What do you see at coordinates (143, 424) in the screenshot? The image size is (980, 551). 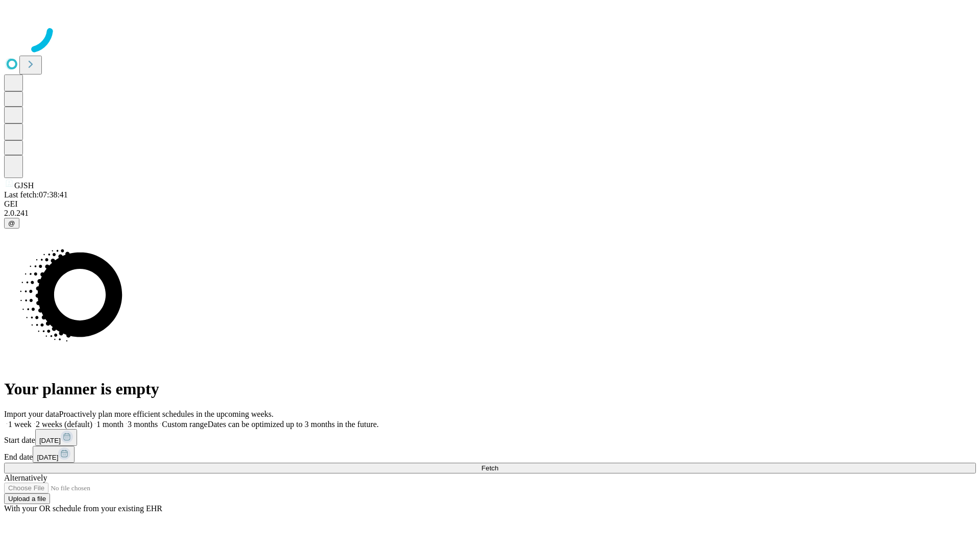 I see `span: 3 months` at bounding box center [143, 424].